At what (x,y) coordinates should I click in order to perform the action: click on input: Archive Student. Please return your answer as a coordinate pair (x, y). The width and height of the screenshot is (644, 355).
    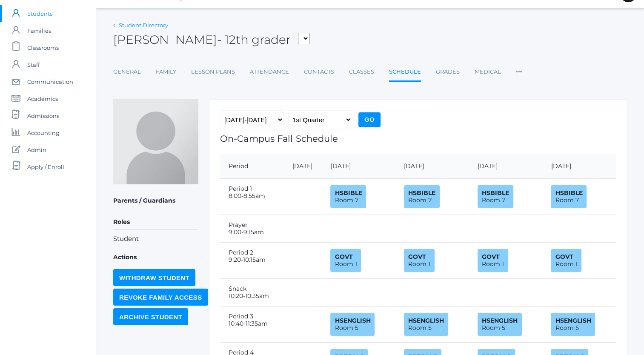
    Looking at the image, I should click on (151, 316).